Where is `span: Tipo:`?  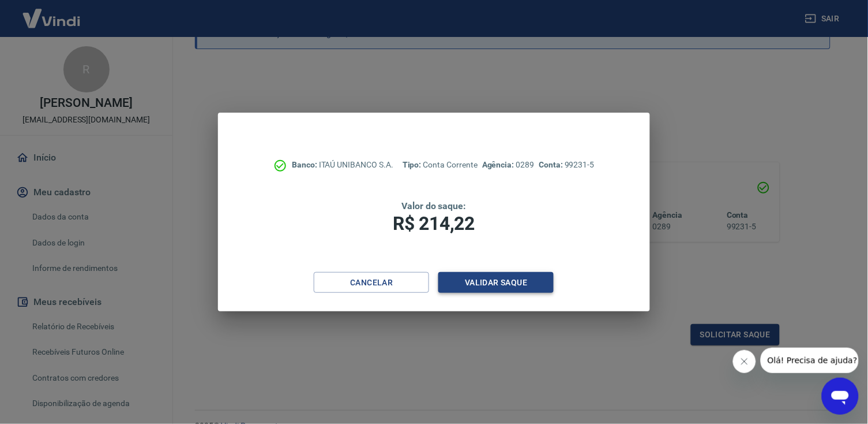
span: Tipo: is located at coordinates (413, 165).